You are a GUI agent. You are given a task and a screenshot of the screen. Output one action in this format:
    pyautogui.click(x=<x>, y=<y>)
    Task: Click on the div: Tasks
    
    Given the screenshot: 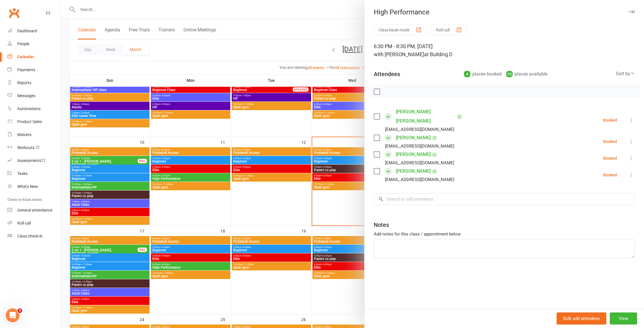 What is the action you would take?
    pyautogui.click(x=22, y=173)
    